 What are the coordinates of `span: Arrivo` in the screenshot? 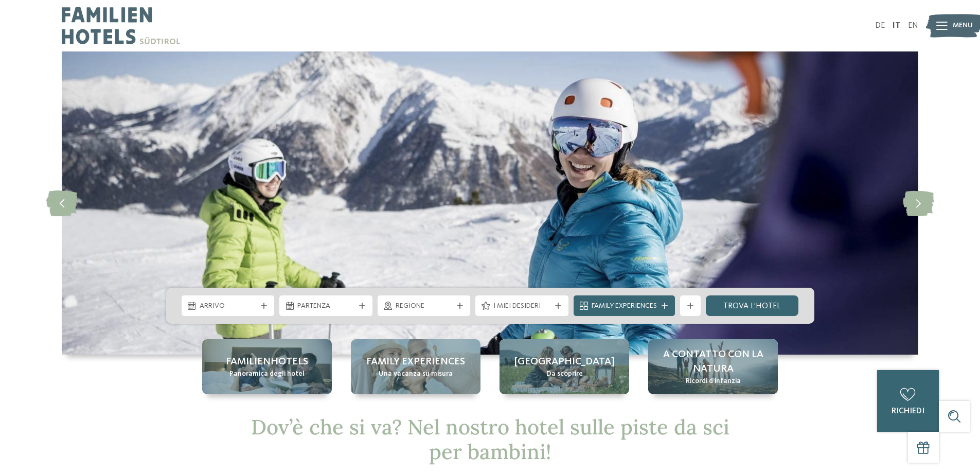 It's located at (228, 306).